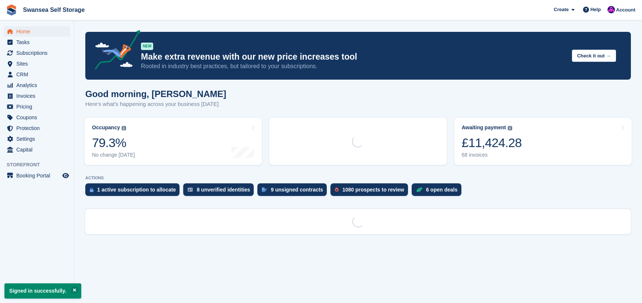 This screenshot has width=642, height=303. What do you see at coordinates (492, 155) in the screenshot?
I see `div: 68 invoices` at bounding box center [492, 155].